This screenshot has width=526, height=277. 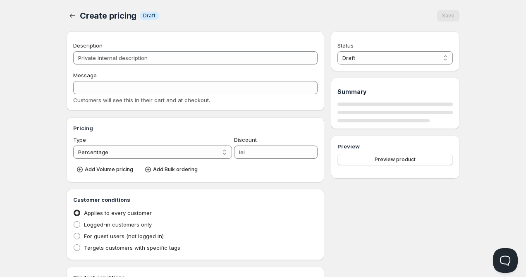 What do you see at coordinates (395, 159) in the screenshot?
I see `button: Preview product` at bounding box center [395, 159].